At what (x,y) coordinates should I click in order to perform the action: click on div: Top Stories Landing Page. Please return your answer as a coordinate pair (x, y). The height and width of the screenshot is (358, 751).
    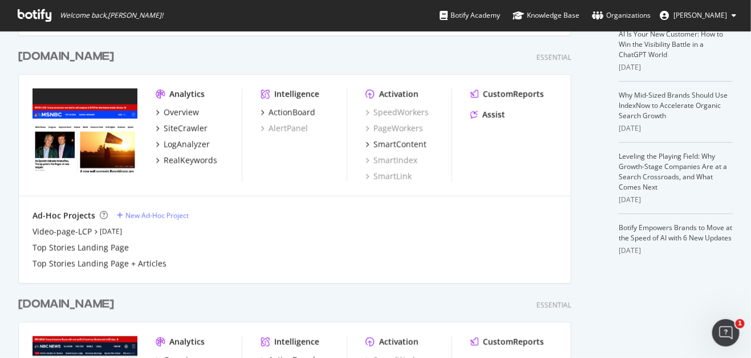
    Looking at the image, I should click on (80, 248).